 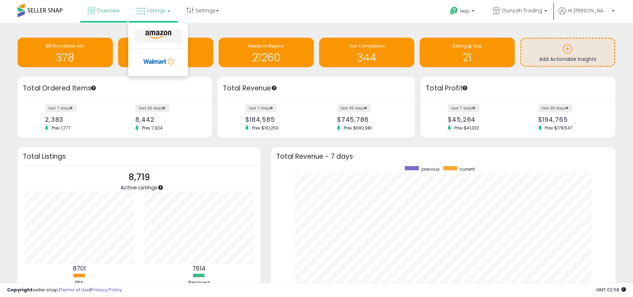 I want to click on h3: Total Revenue - 7 days, so click(x=443, y=156).